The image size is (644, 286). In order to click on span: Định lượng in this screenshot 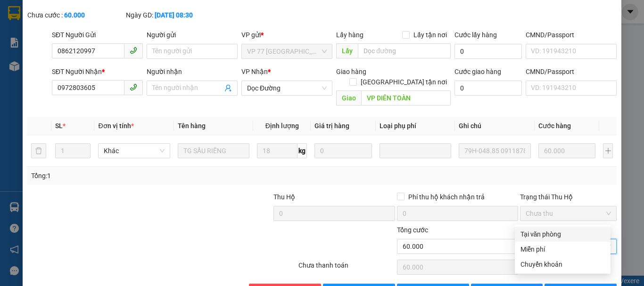, I will do `click(282, 125)`.